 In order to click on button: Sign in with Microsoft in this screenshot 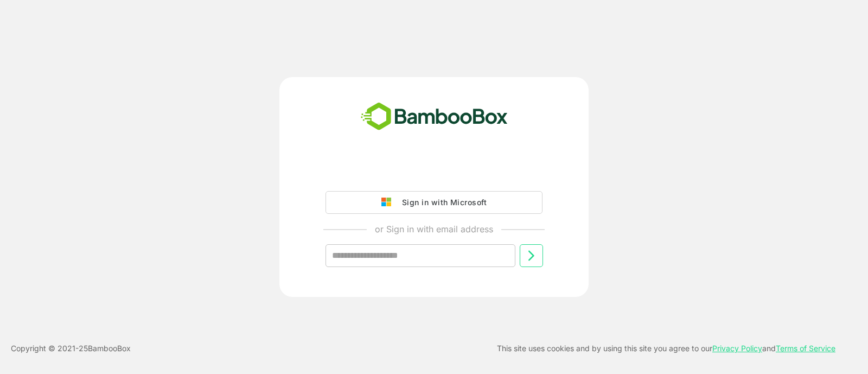, I will do `click(434, 202)`.